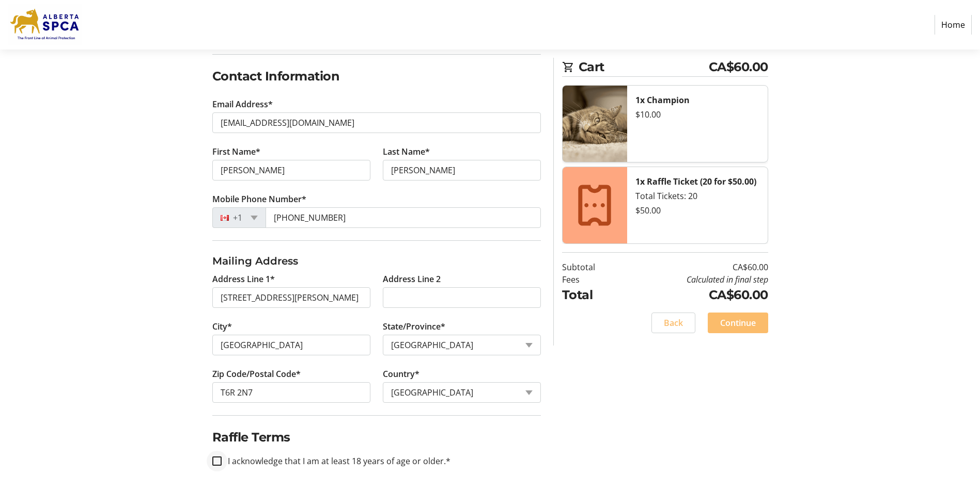 Image resolution: width=980 pixels, height=492 pixels. I want to click on div: $10.00, so click(697, 115).